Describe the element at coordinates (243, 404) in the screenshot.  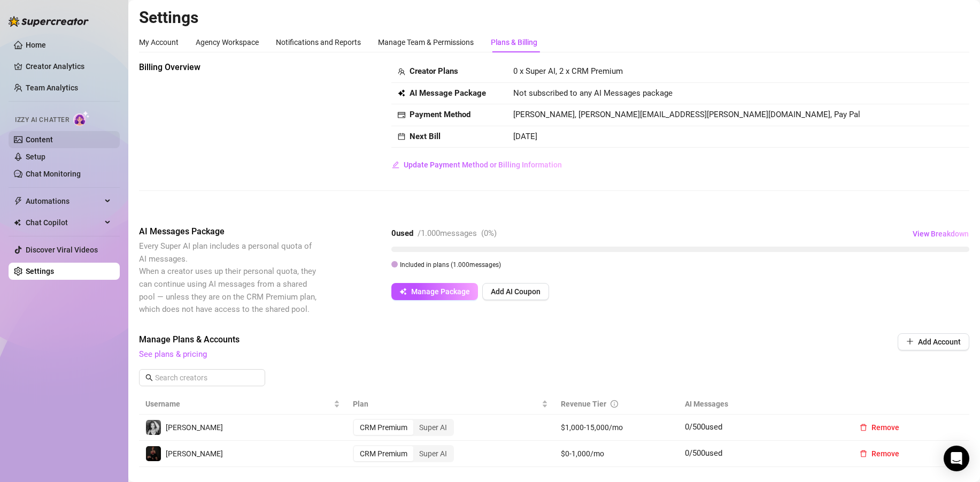
I see `th: Username` at that location.